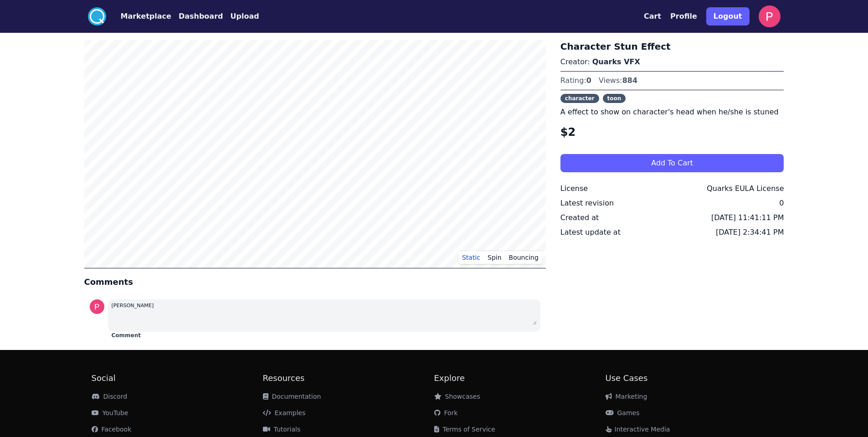  I want to click on span: 884, so click(630, 80).